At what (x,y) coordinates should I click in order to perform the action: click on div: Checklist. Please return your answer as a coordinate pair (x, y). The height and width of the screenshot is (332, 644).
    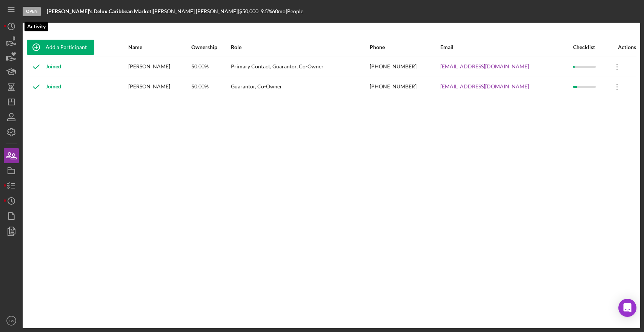
    Looking at the image, I should click on (590, 47).